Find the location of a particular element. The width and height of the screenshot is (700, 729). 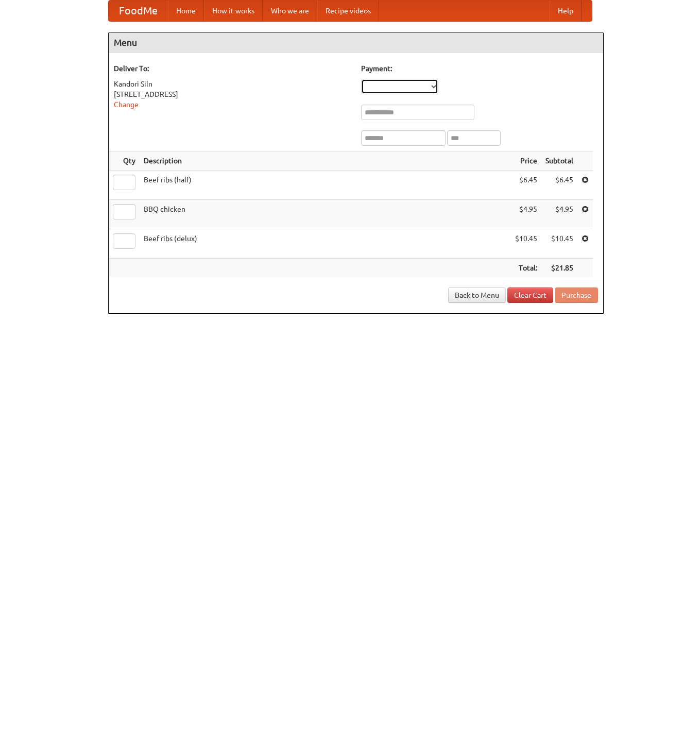

button: Purchase is located at coordinates (576, 296).